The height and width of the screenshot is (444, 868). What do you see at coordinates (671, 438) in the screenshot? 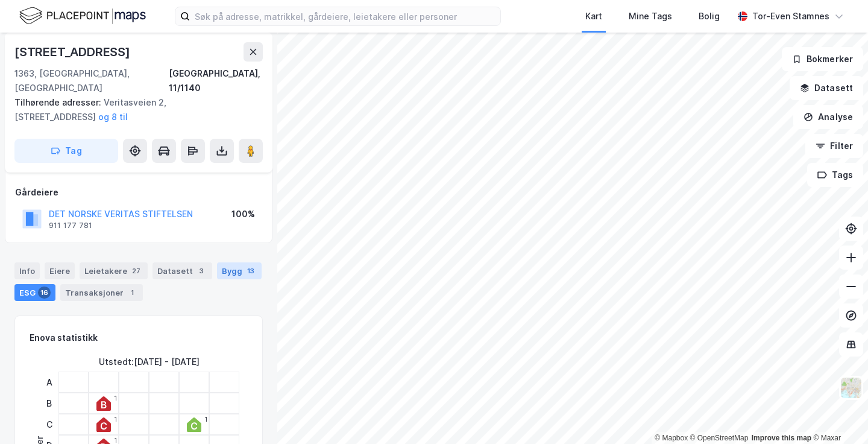
I see `a: Mapbox` at bounding box center [671, 438].